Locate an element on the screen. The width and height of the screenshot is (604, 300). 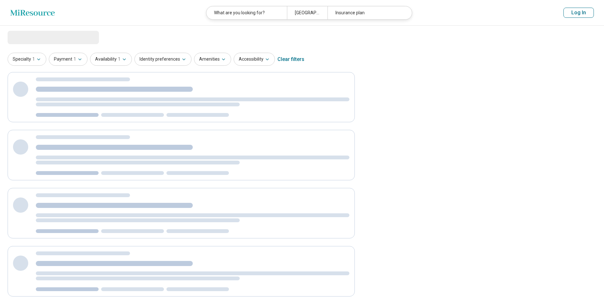
button: Payment1 is located at coordinates (68, 59).